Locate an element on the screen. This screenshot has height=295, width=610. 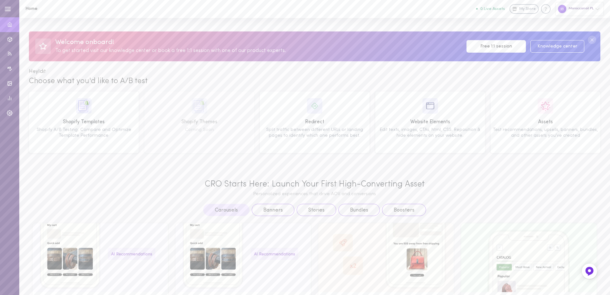
div: Website Elements is located at coordinates (430, 122).